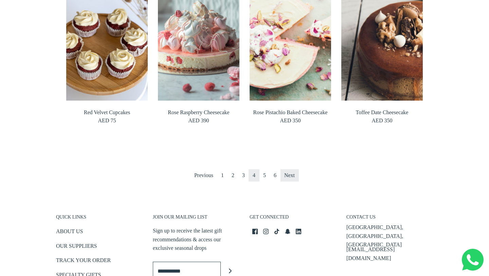  Describe the element at coordinates (199, 112) in the screenshot. I see `span: Rose Raspberry Cheesecake` at that location.